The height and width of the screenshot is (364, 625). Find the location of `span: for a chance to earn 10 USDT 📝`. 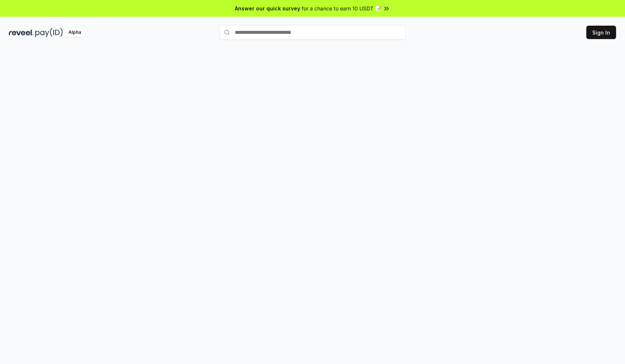

span: for a chance to earn 10 USDT 📝 is located at coordinates (342, 8).